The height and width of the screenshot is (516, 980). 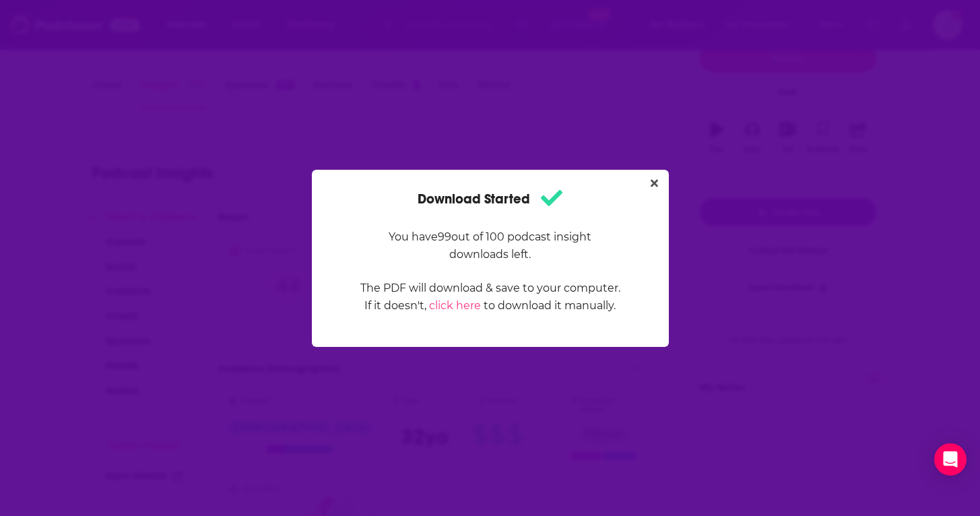 I want to click on p: The PDF will download & save to your computer. If it doesn't, to download it manually., so click(x=490, y=297).